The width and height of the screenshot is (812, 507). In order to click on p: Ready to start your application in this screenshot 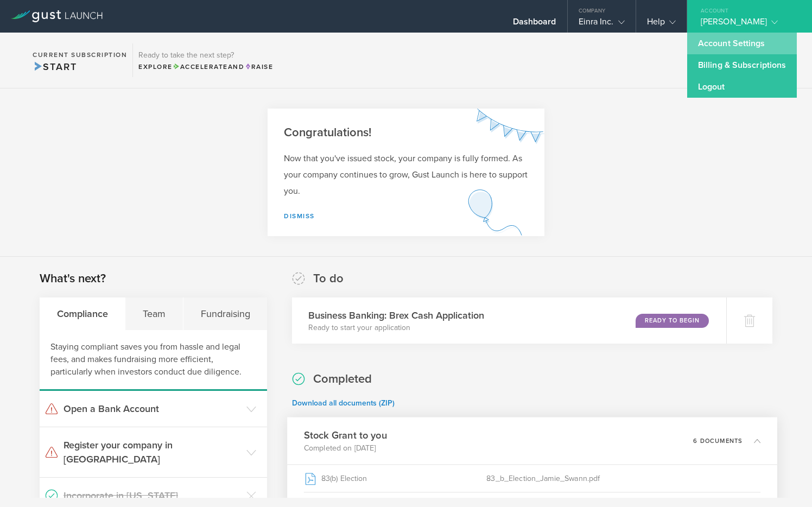, I will do `click(396, 327)`.